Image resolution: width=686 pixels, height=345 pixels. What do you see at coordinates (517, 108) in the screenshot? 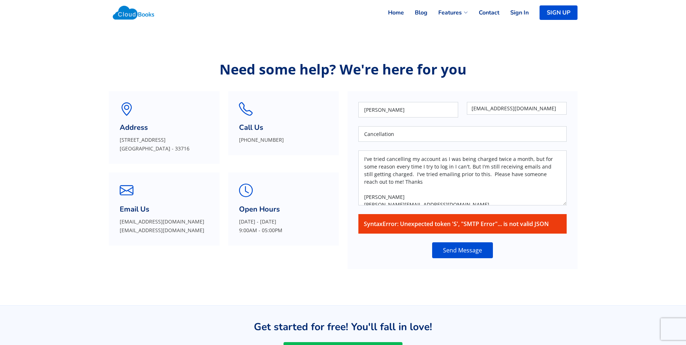
I see `input: Your Email` at bounding box center [517, 108].